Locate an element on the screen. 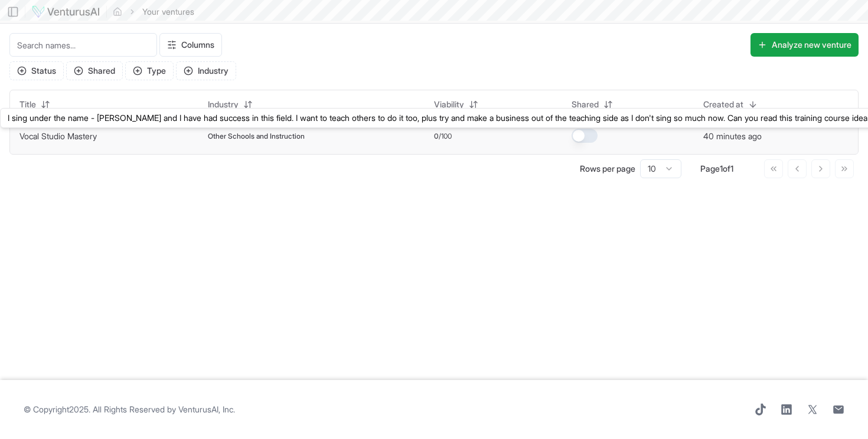 The width and height of the screenshot is (868, 439). p: Rows per page is located at coordinates (608, 168).